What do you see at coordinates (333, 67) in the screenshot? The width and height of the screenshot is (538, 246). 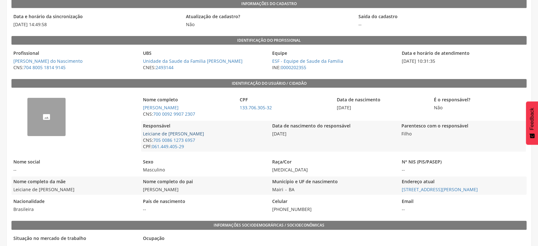 I see `span: INE:` at bounding box center [333, 67].